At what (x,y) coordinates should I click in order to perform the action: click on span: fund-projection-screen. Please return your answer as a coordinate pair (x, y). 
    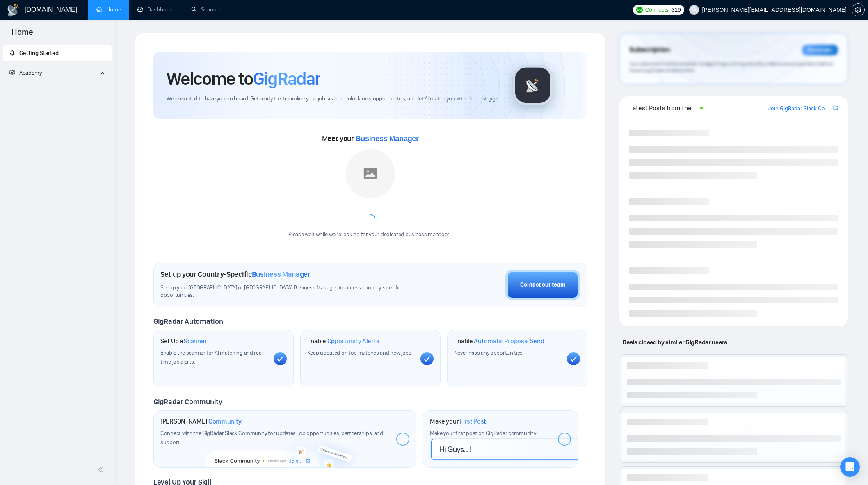
    Looking at the image, I should click on (12, 72).